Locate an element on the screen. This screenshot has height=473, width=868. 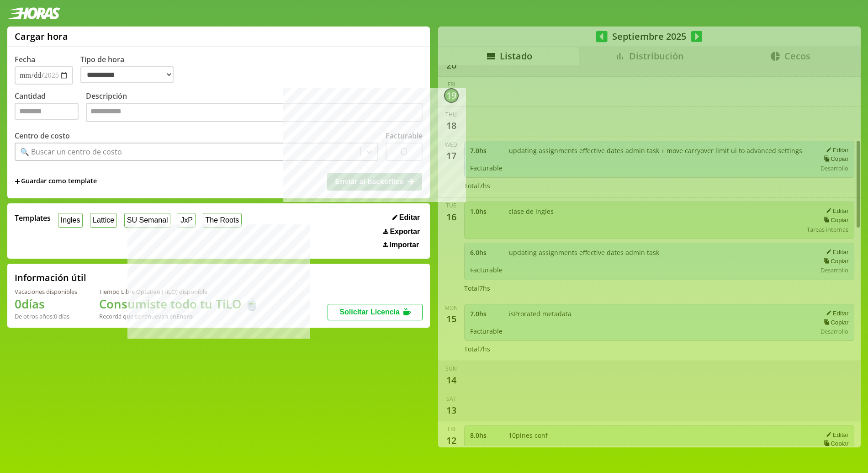
textarea: Descripción is located at coordinates (254, 112).